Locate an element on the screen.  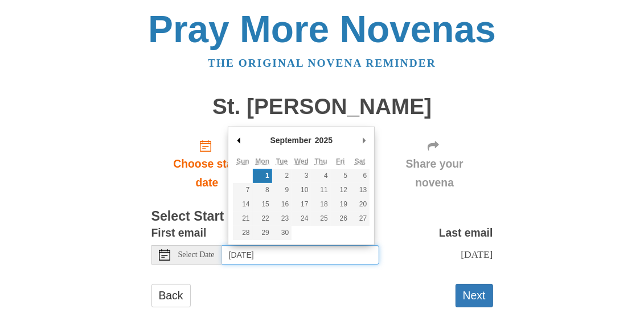
button: 10 is located at coordinates (301, 190).